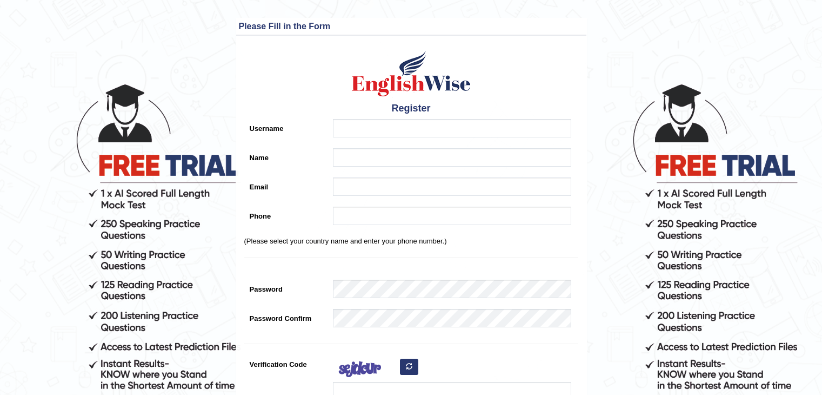 This screenshot has height=395, width=822. I want to click on h3: Please Fill in the Form, so click(412, 26).